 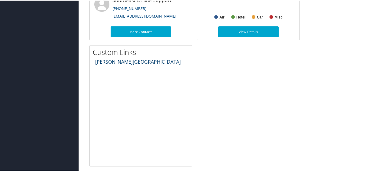 What do you see at coordinates (279, 17) in the screenshot?
I see `text: Misc` at bounding box center [279, 17].